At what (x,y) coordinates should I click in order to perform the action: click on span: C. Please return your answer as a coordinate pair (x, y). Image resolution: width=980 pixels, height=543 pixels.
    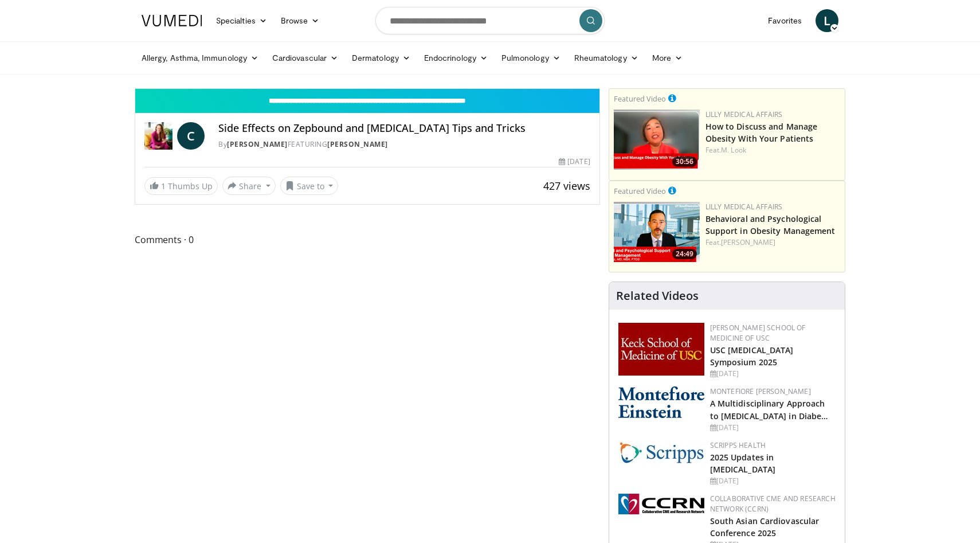
    Looking at the image, I should click on (191, 136).